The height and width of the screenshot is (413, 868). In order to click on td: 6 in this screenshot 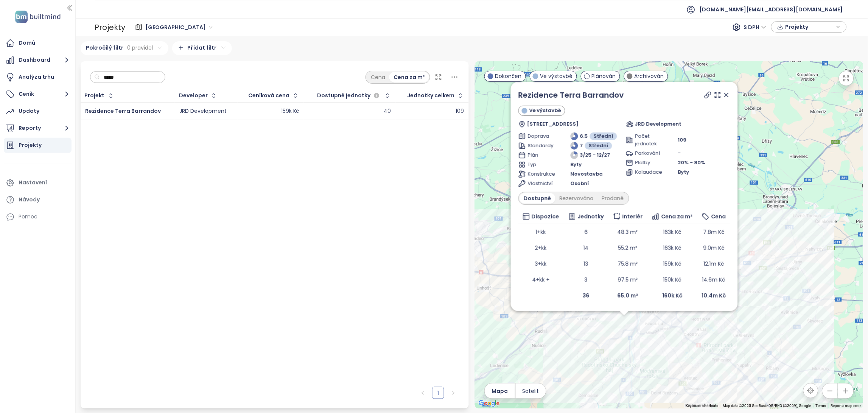, I will do `click(586, 232)`.